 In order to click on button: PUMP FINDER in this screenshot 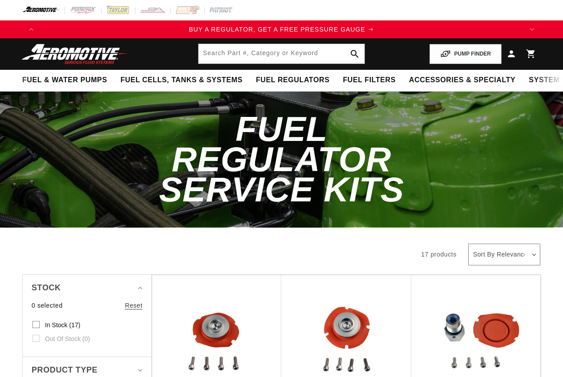, I will do `click(466, 54)`.